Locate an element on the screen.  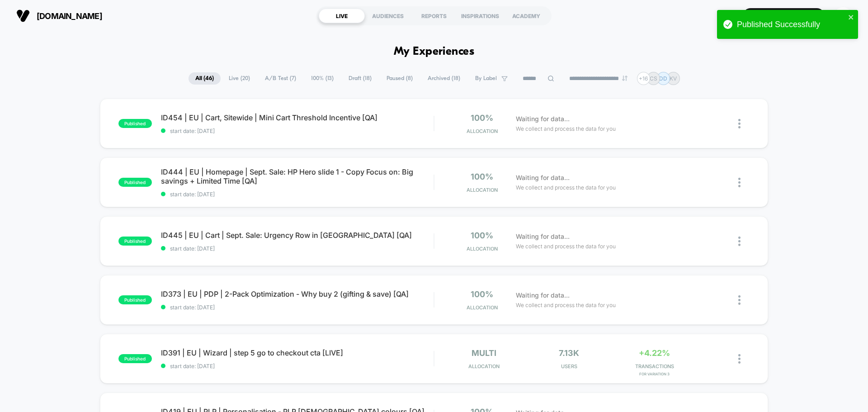
img: end is located at coordinates (625, 79).